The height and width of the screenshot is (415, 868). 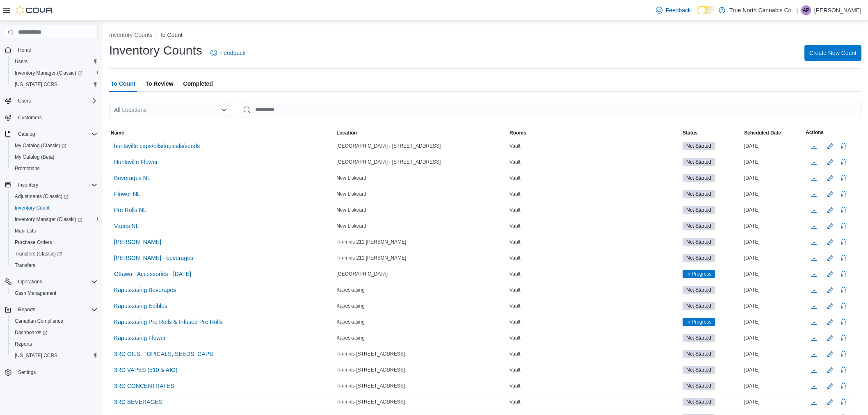 I want to click on button: My Catalog (Beta), so click(x=54, y=157).